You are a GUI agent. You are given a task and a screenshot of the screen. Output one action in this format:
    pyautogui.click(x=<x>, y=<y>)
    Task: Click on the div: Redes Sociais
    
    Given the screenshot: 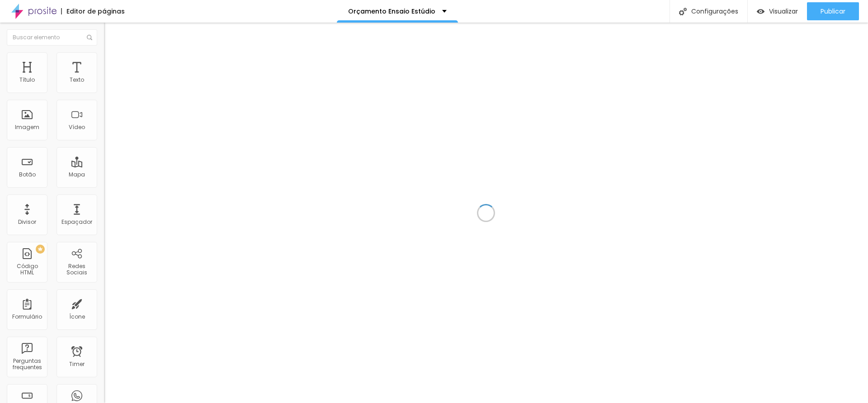 What is the action you would take?
    pyautogui.click(x=77, y=270)
    